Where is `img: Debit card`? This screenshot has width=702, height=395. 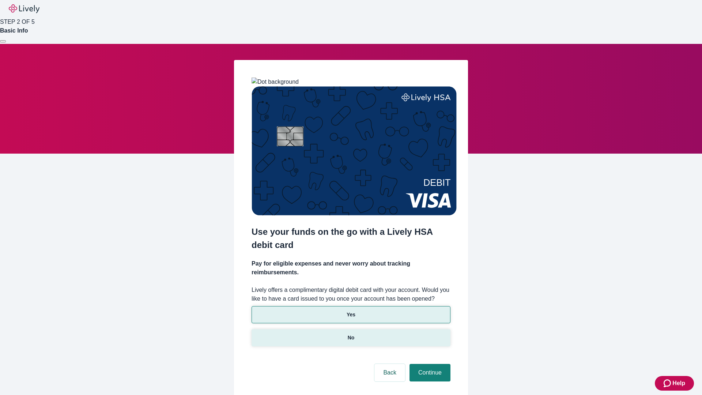 img: Debit card is located at coordinates (354, 151).